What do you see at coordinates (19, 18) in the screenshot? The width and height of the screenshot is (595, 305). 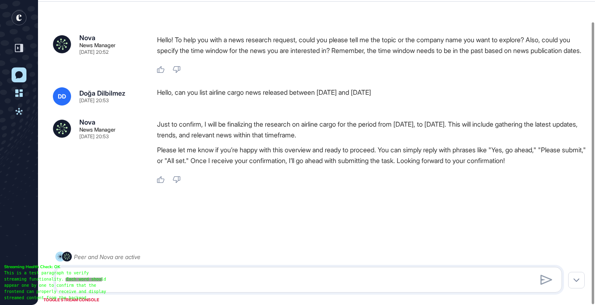 I see `div: entrapeer-logo` at bounding box center [19, 18].